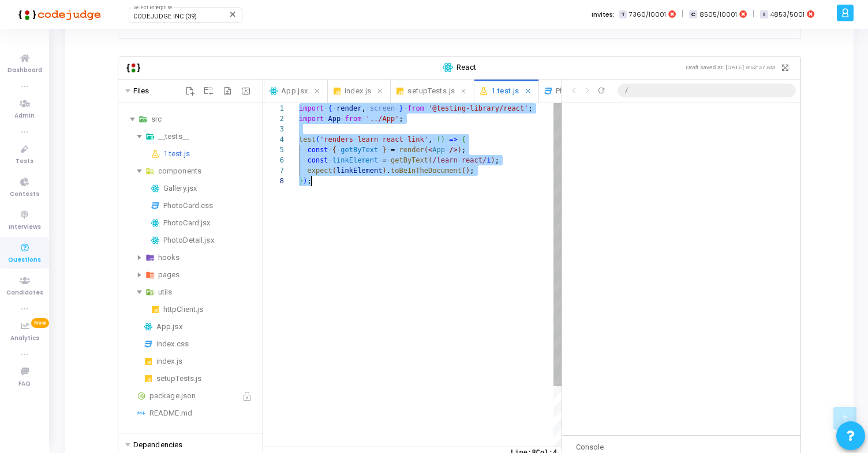 This screenshot has height=453, width=868. What do you see at coordinates (706, 91) in the screenshot?
I see `input: Current Sandpack URL` at bounding box center [706, 91].